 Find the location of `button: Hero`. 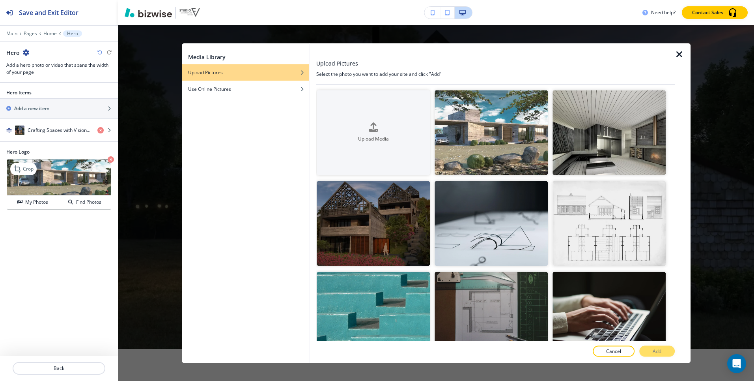

button: Hero is located at coordinates (73, 34).